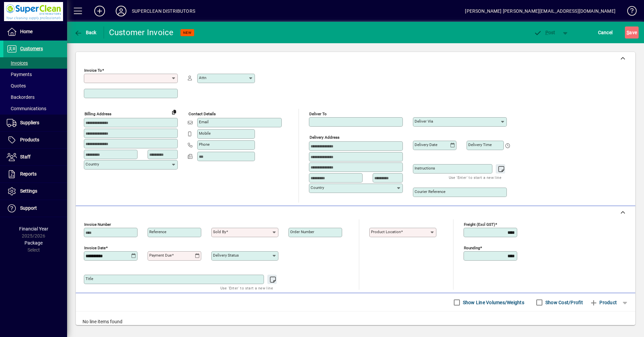 This screenshot has height=337, width=644. Describe the element at coordinates (34, 243) in the screenshot. I see `span: Package` at that location.